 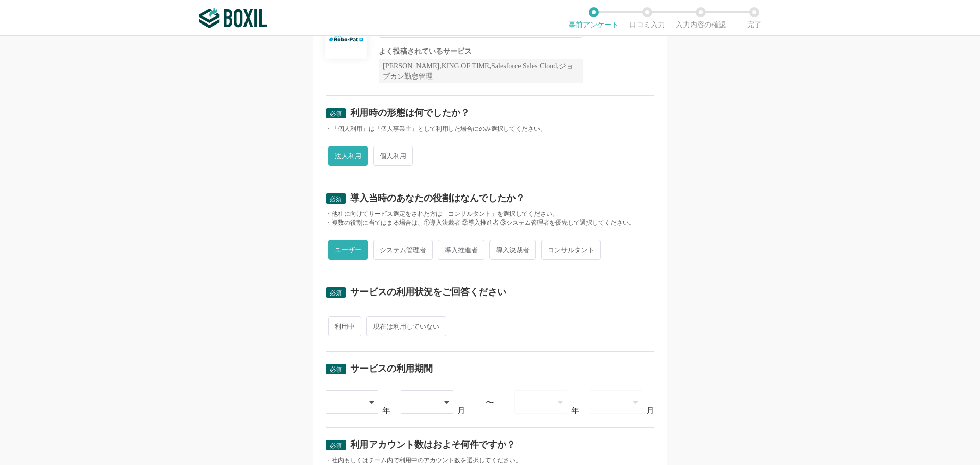 What do you see at coordinates (403, 250) in the screenshot?
I see `span: システム管理者` at bounding box center [403, 250].